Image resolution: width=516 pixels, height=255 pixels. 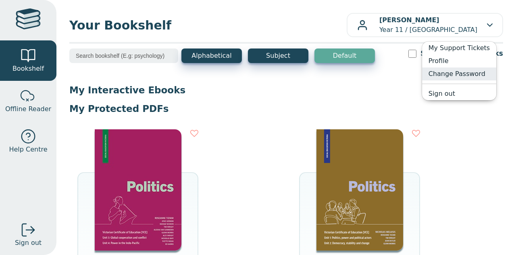 What do you see at coordinates (28, 69) in the screenshot?
I see `span: Bookshelf` at bounding box center [28, 69].